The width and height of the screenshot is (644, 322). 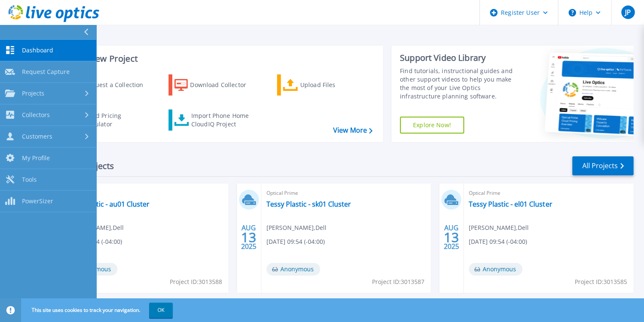 I want to click on span: My Profile, so click(x=36, y=158).